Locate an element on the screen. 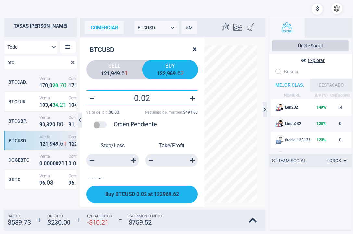 The height and width of the screenshot is (234, 353). div: BTCCAD. is located at coordinates (23, 82).